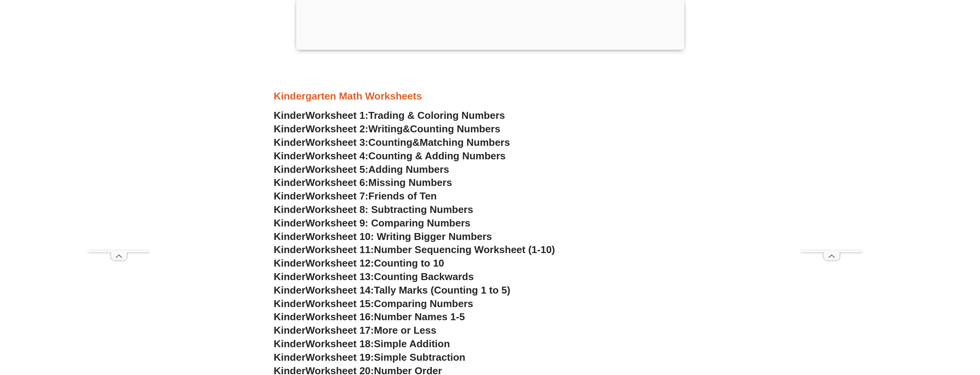 The image size is (980, 375). I want to click on span: Adding Numbers, so click(408, 169).